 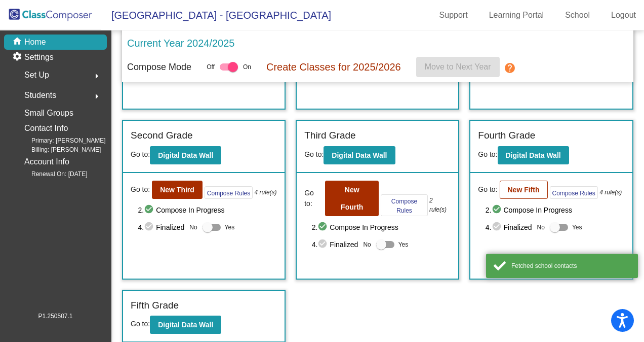 What do you see at coordinates (177, 189) in the screenshot?
I see `b: New Third` at bounding box center [177, 189].